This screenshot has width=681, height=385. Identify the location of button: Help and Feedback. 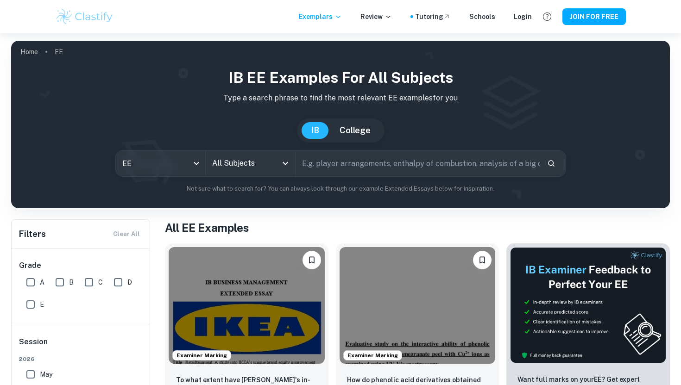
(547, 17).